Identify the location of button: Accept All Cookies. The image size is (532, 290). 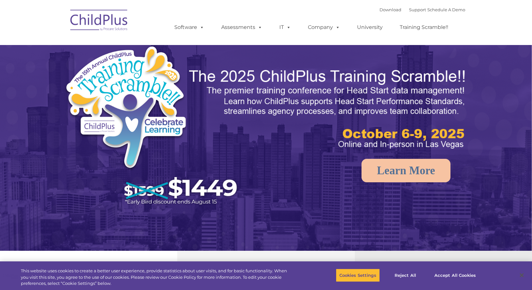
(455, 275).